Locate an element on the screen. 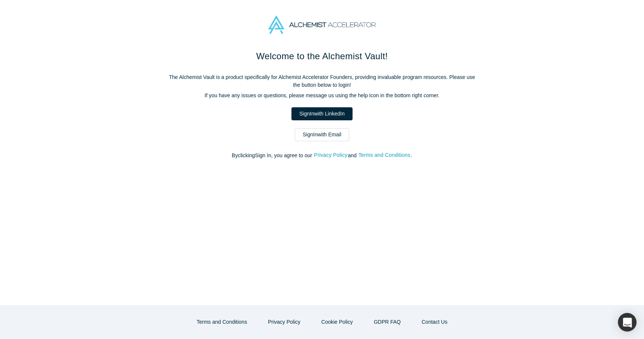  p: The Alchemist Vault is a product specifically for Alchemist Accelerator Founders, providing inval... is located at coordinates (322, 81).